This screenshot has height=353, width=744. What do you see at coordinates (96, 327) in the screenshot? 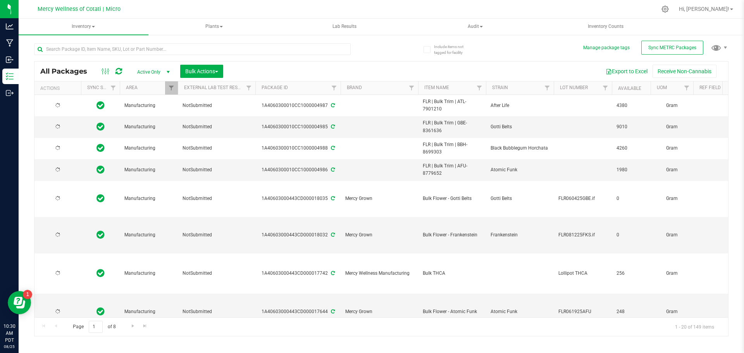
I see `input: 1` at bounding box center [96, 327].